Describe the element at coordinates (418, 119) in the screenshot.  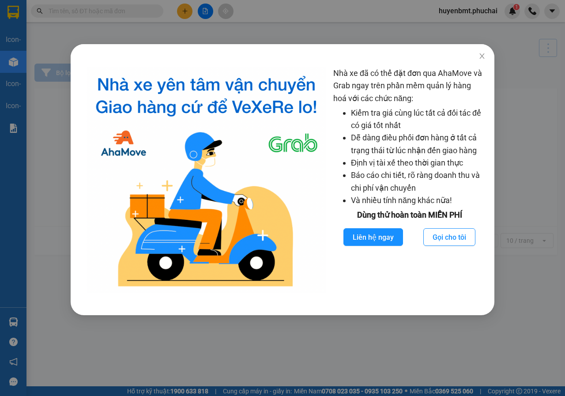
I see `li: Kiểm tra giá cùng lúc tất cả đối tác để có giá tốt nhất` at that location.